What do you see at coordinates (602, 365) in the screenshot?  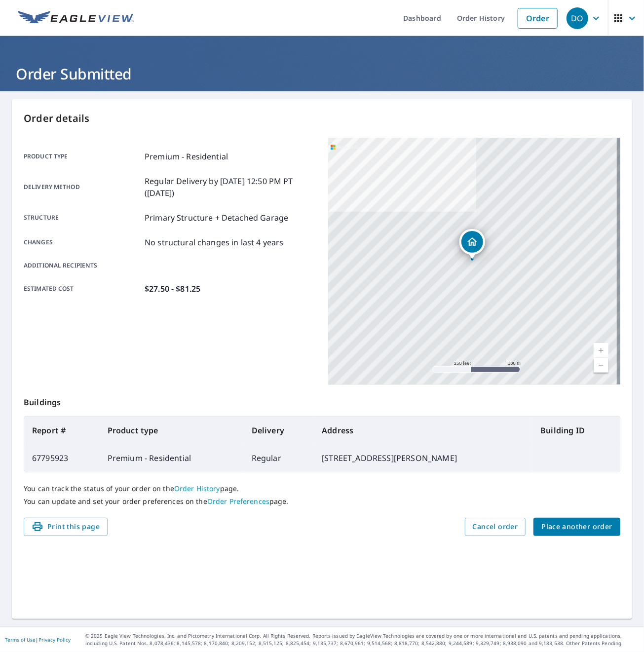 I see `a: Current Level 17, Zoom Out` at bounding box center [602, 365].